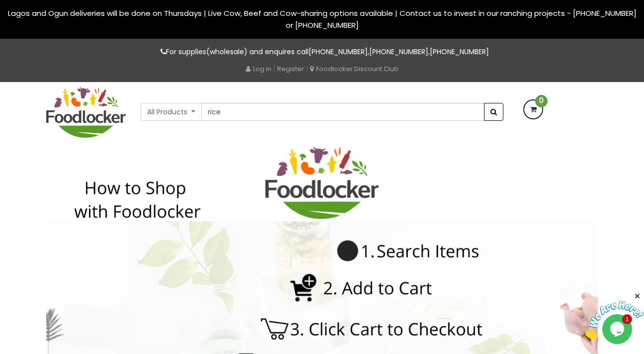  Describe the element at coordinates (171, 112) in the screenshot. I see `button: All Products` at that location.